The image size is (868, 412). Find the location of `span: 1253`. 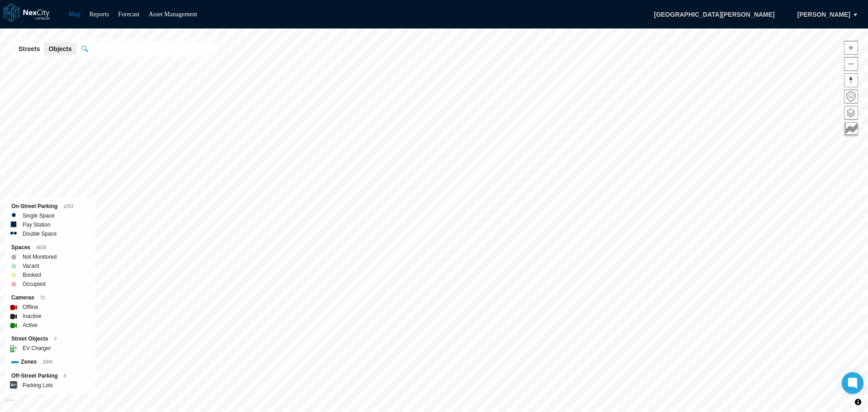

span: 1253 is located at coordinates (68, 206).